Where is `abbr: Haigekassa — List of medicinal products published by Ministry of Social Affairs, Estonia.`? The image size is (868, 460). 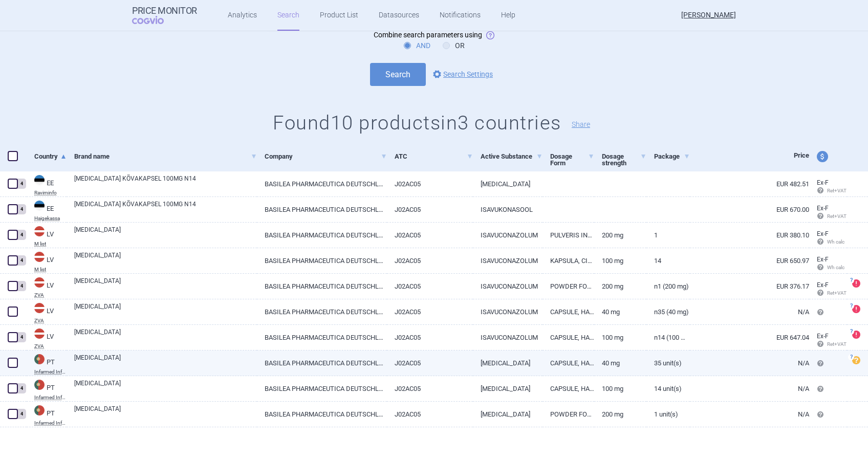 abbr: Haigekassa — List of medicinal products published by Ministry of Social Affairs, Estonia. is located at coordinates (50, 219).